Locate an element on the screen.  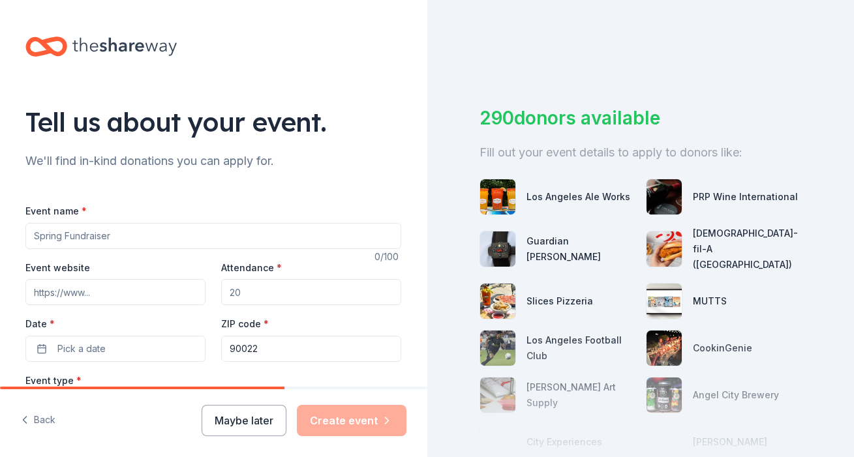
label: Event type is located at coordinates (53, 381).